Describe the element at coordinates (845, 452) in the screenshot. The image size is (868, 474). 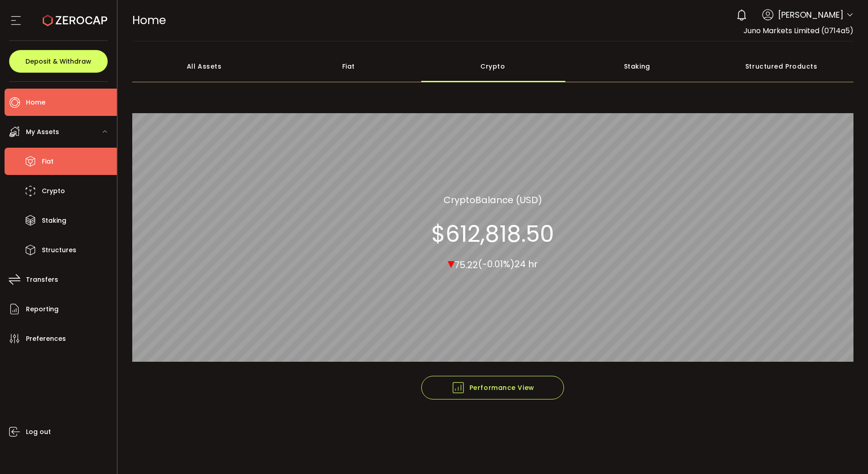
I see `div: Chat Widget` at that location.